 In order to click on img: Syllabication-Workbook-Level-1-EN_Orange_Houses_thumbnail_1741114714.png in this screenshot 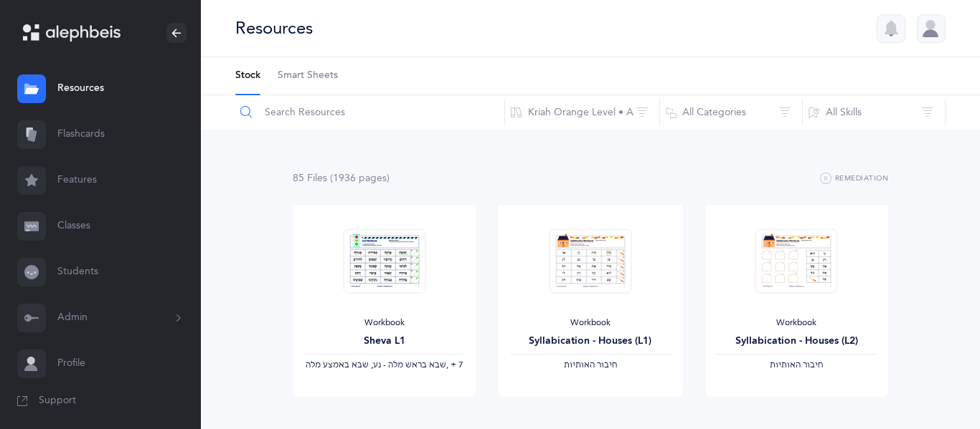, I will do `click(590, 260)`.